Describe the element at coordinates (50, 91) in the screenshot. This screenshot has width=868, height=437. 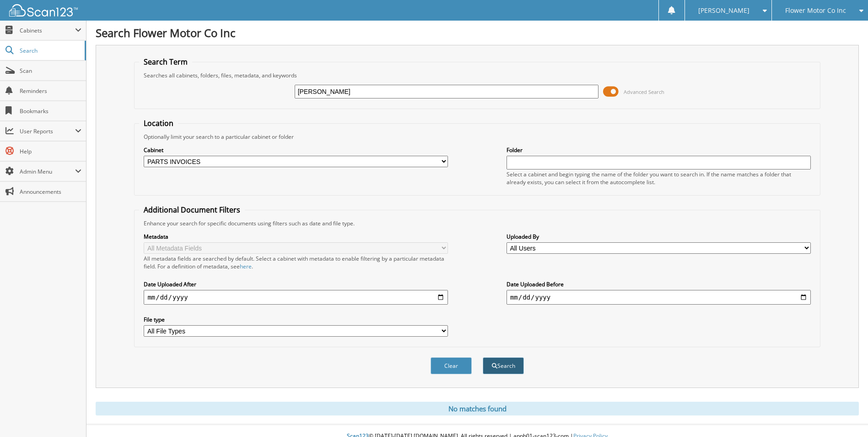
I see `span: Reminders` at that location.